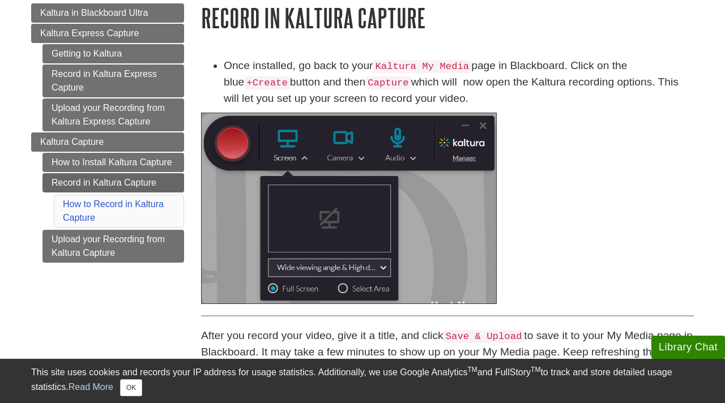  What do you see at coordinates (94, 12) in the screenshot?
I see `span: Kaltura in Blackboard Ultra` at bounding box center [94, 12].